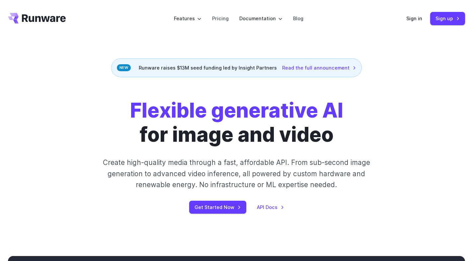 The width and height of the screenshot is (473, 261). I want to click on label: Features, so click(187, 18).